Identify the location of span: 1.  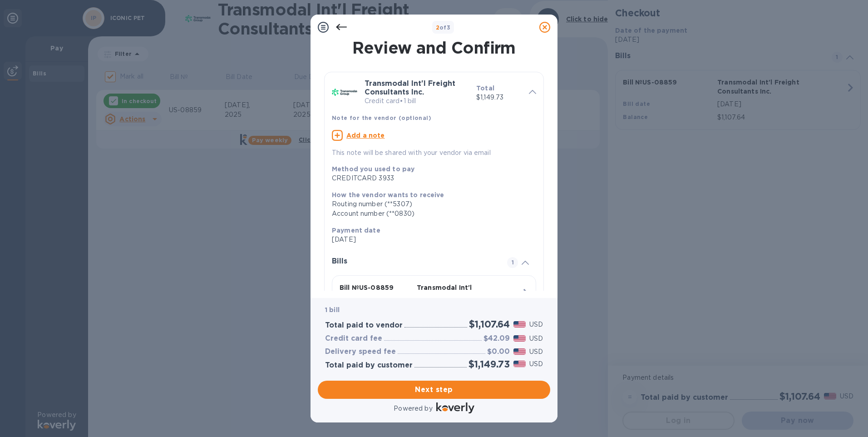
(512, 262).